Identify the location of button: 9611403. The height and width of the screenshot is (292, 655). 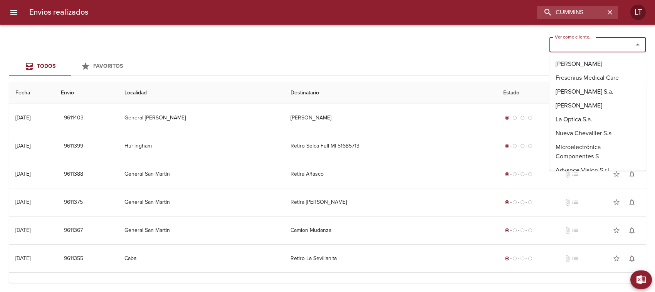
(74, 118).